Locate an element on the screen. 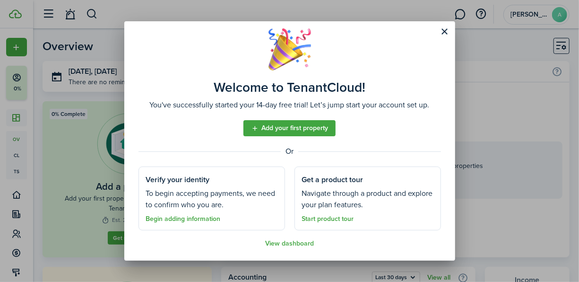 The image size is (579, 282). assembled-view-title: Welcome to TenantCloud! is located at coordinates (289, 87).